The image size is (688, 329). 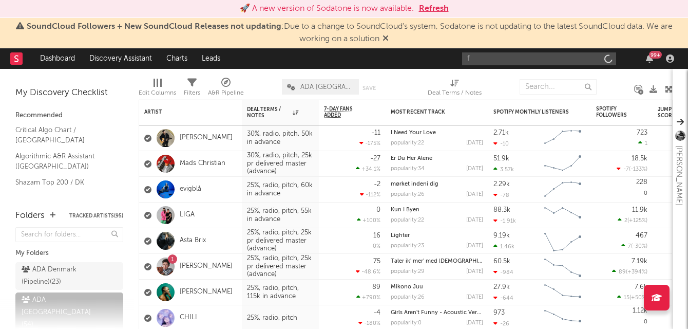 I want to click on div: popularity: 23, so click(x=407, y=245).